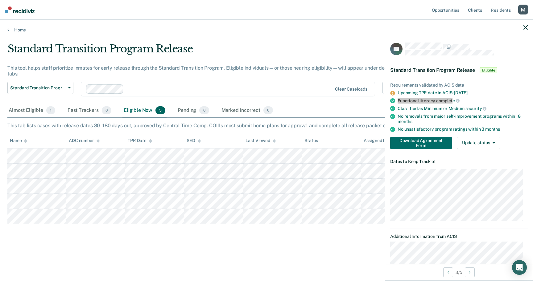  I want to click on div: Eligible Now, so click(144, 111).